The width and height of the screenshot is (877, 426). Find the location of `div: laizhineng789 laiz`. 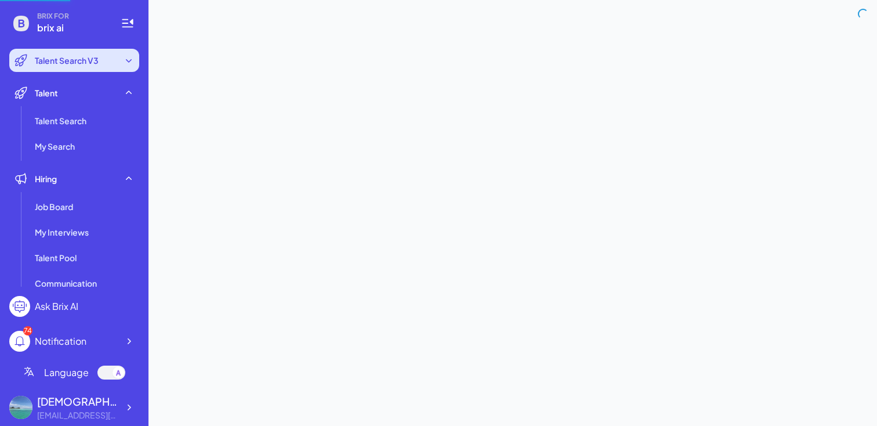

div: laizhineng789 laiz is located at coordinates (78, 401).